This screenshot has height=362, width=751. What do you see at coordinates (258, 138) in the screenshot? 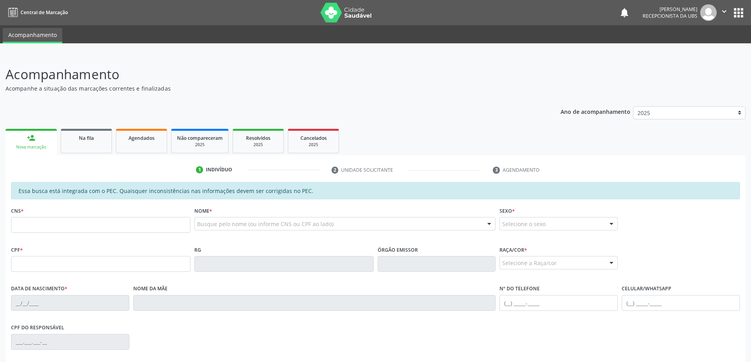
I see `span: Resolvidos` at bounding box center [258, 138].